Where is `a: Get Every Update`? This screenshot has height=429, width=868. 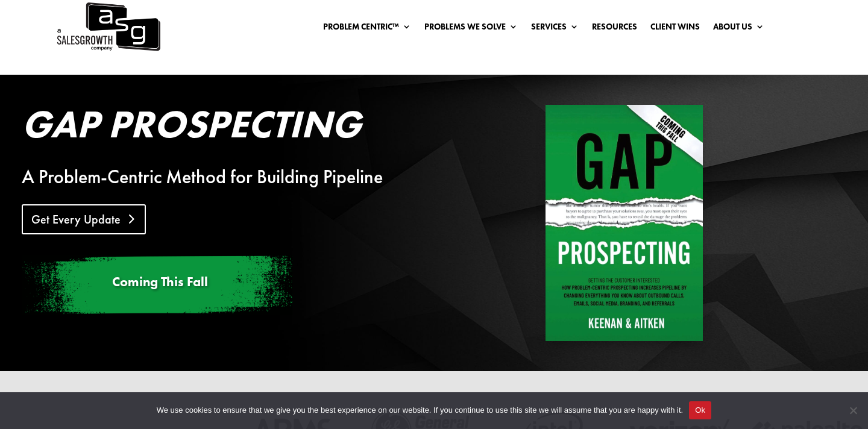
a: Get Every Update is located at coordinates (84, 220).